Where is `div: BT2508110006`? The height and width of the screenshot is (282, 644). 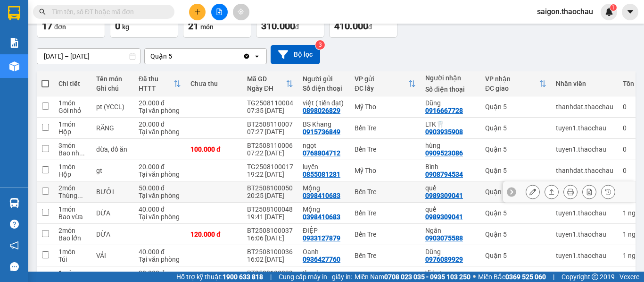 div: BT2508110006 is located at coordinates (270, 145).